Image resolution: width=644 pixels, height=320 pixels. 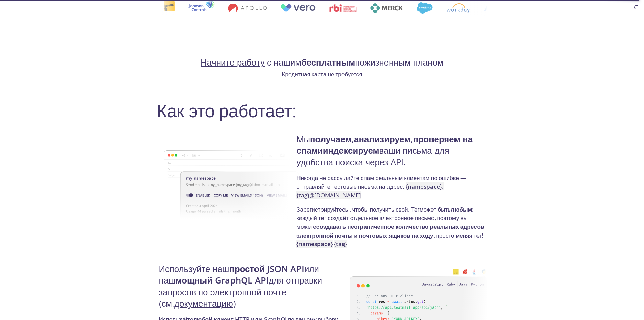 I want to click on font: Кредитная карта не требуется, so click(x=322, y=74).